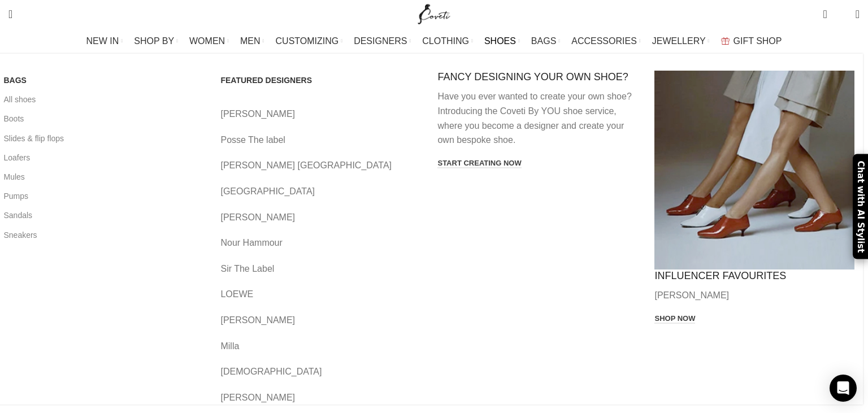  I want to click on a: Boots, so click(103, 119).